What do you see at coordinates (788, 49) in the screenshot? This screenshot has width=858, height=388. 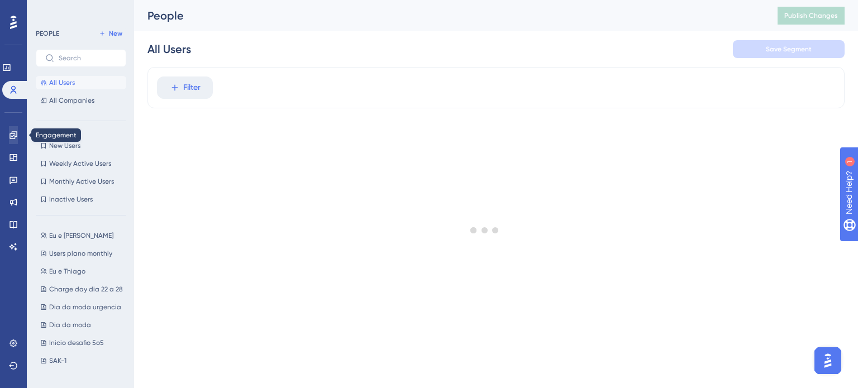 I see `button: Save Segment` at bounding box center [788, 49].